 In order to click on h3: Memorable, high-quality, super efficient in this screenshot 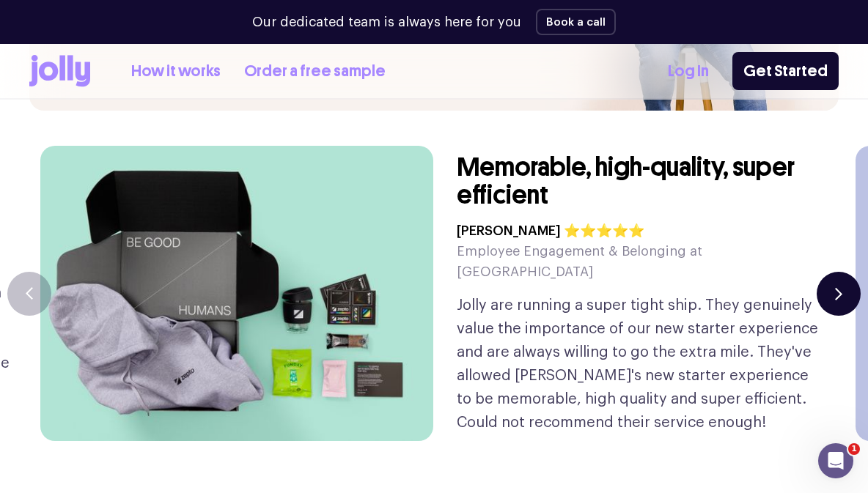, I will do `click(641, 181)`.